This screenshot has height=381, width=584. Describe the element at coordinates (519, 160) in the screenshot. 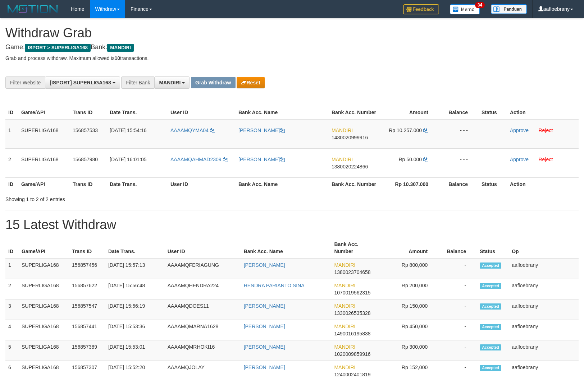

I see `a: Approve` at that location.